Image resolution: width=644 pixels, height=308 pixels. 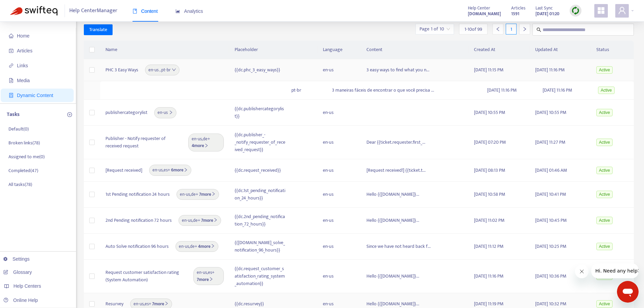 What do you see at coordinates (396, 169) in the screenshot?
I see `span: [Request received!] {{ticket.t...` at bounding box center [396, 169].